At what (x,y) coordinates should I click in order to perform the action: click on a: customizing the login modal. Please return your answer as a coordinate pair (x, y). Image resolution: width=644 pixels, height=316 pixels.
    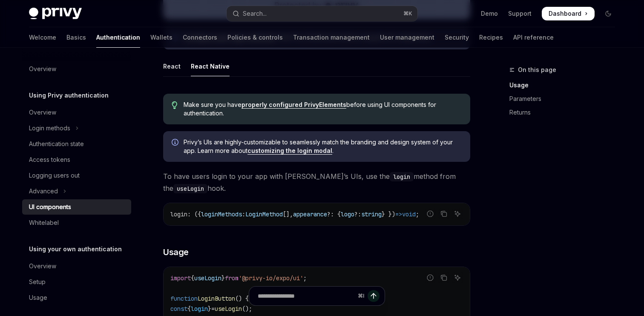
    Looking at the image, I should click on (290, 151).